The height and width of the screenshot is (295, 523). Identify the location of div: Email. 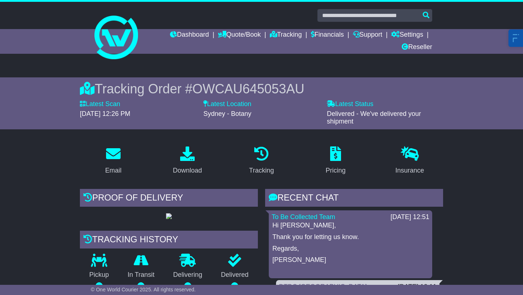
(113, 170).